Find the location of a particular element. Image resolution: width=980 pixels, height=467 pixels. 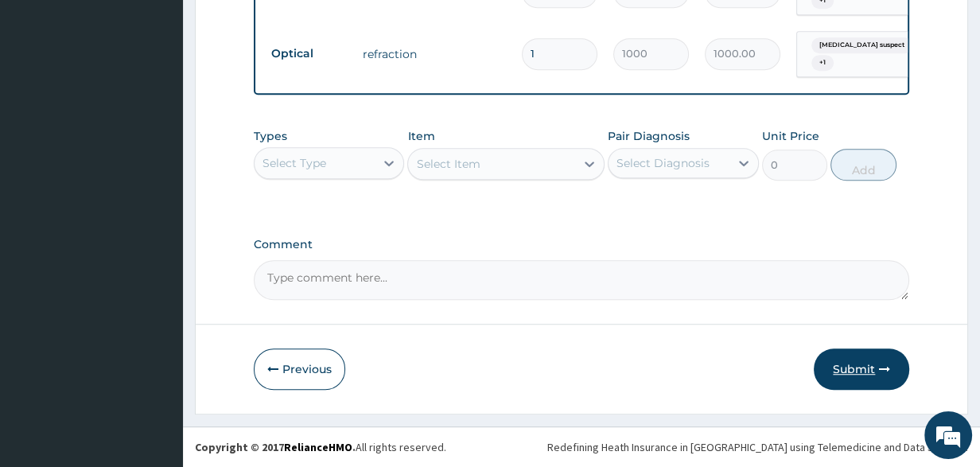

label: Item is located at coordinates (421, 136).